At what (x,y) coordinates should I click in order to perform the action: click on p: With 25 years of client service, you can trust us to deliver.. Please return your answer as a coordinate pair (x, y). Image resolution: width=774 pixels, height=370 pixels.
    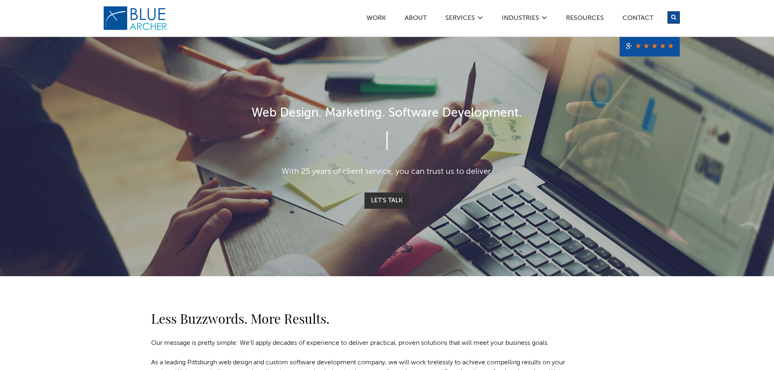
    Looking at the image, I should click on (387, 172).